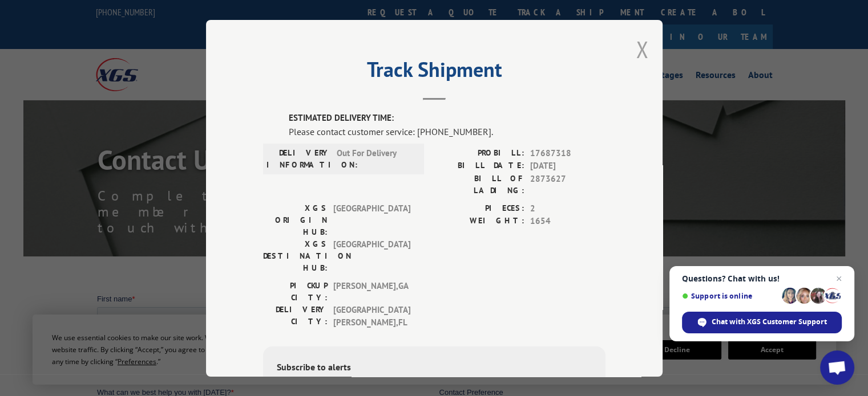  Describe the element at coordinates (568, 184) in the screenshot. I see `span: 2873627` at that location.